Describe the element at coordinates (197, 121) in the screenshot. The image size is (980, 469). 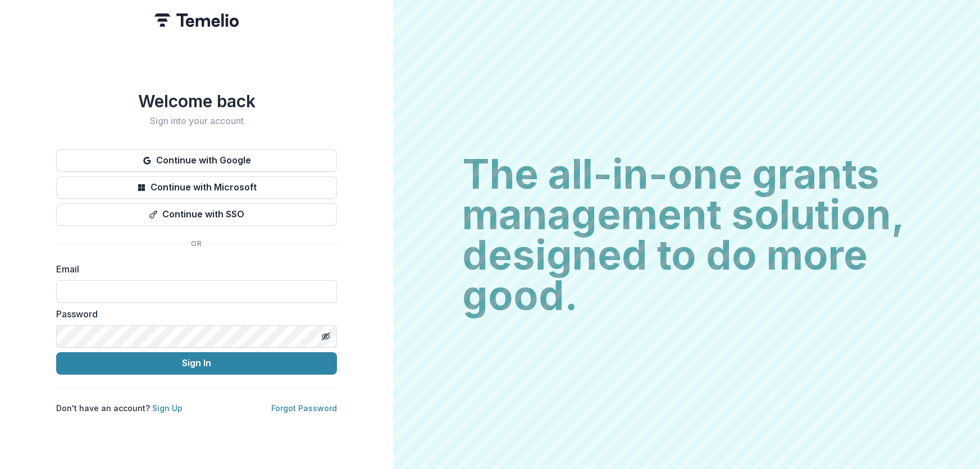
I see `h2: Sign into your account` at that location.